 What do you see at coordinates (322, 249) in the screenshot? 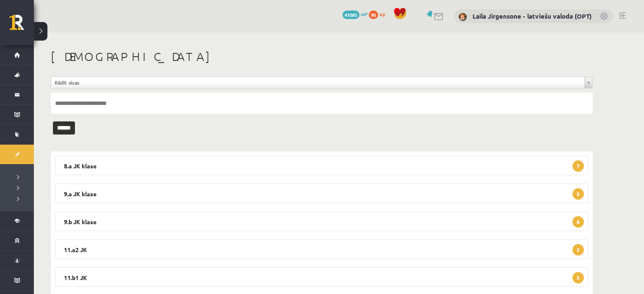
I see `legend: 11.a2 JK` at bounding box center [322, 249].